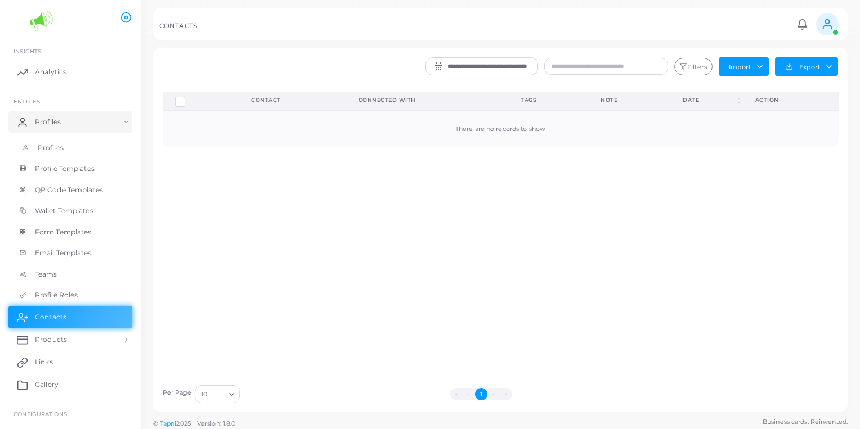 Image resolution: width=860 pixels, height=429 pixels. I want to click on span: Gallery, so click(47, 385).